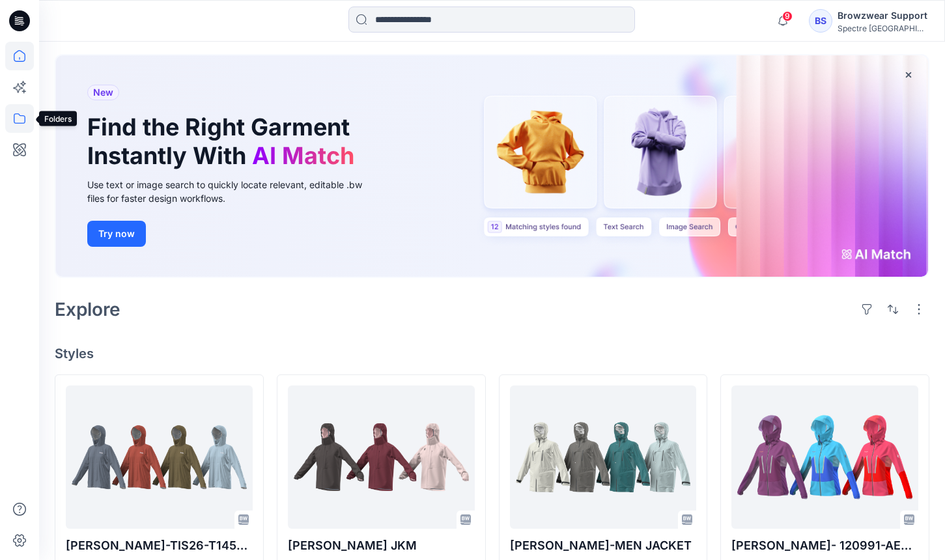 The height and width of the screenshot is (560, 945). What do you see at coordinates (825, 457) in the screenshot?
I see `a: Mien Dang- 120991-AENERGY PRO SO HYBRID HOODED JACKET WOMEN` at bounding box center [825, 457].